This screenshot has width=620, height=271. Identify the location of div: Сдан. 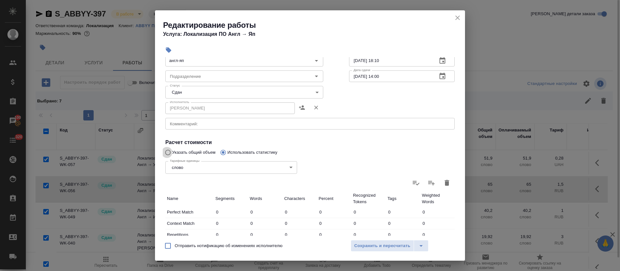
(244, 92).